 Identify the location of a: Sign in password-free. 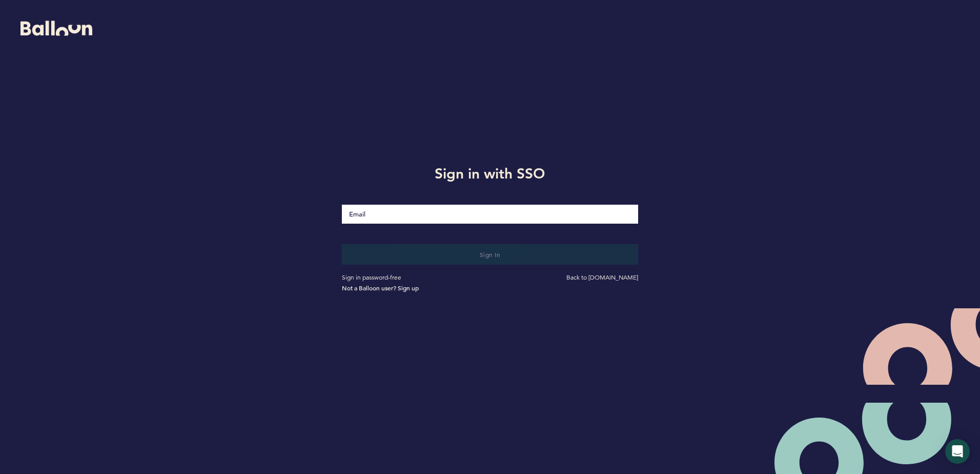
(372, 277).